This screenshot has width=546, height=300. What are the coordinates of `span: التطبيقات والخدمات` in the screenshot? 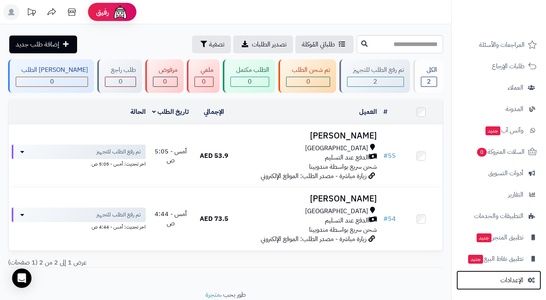 It's located at (499, 216).